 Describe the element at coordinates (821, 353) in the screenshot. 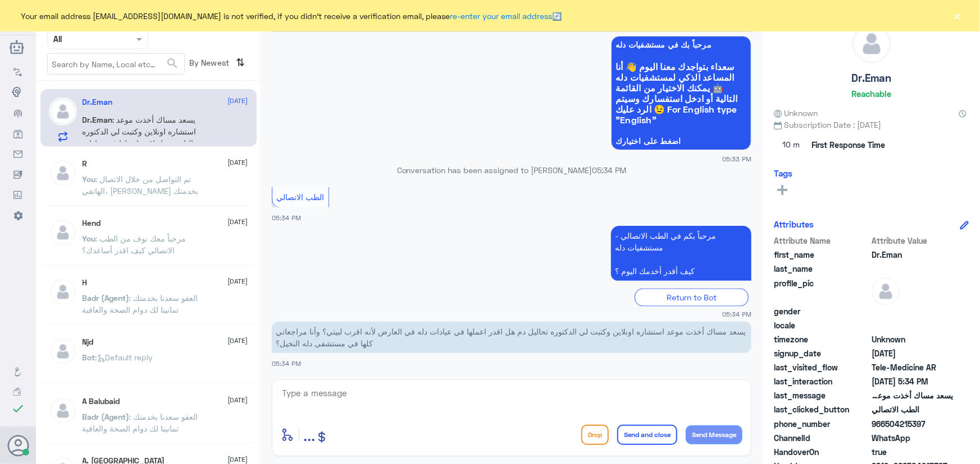

I see `span: signup_date` at that location.